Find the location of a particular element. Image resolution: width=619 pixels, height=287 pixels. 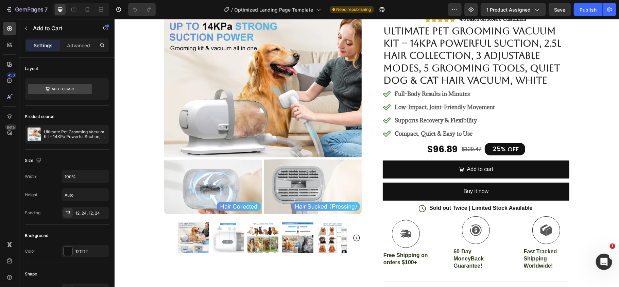

p: 60-Day MoneyBack Guarantee! is located at coordinates (361, 239).